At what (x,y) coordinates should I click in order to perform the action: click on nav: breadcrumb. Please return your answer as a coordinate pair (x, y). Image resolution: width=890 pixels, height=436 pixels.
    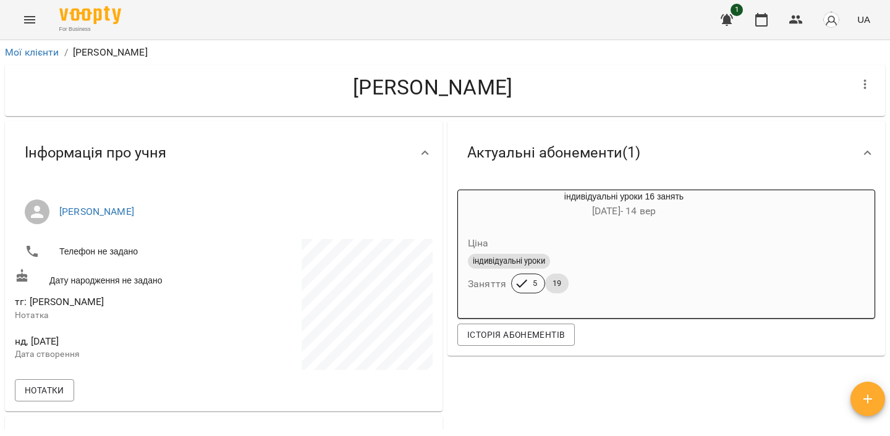
    Looking at the image, I should click on (445, 53).